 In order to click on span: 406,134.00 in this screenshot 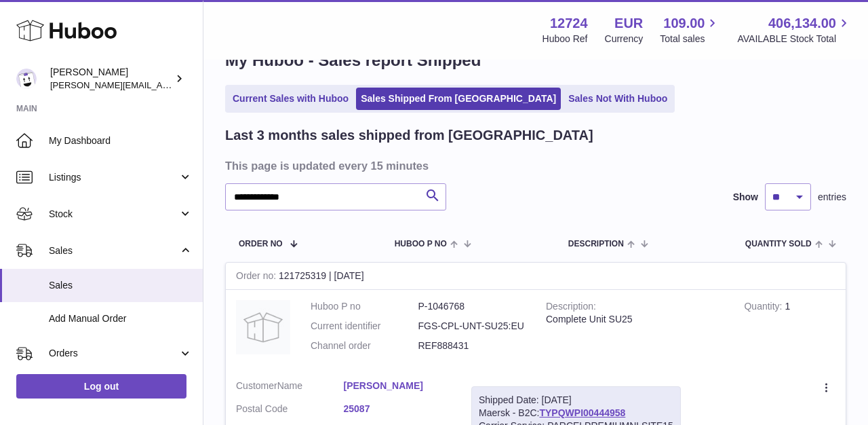, I will do `click(803, 23)`.